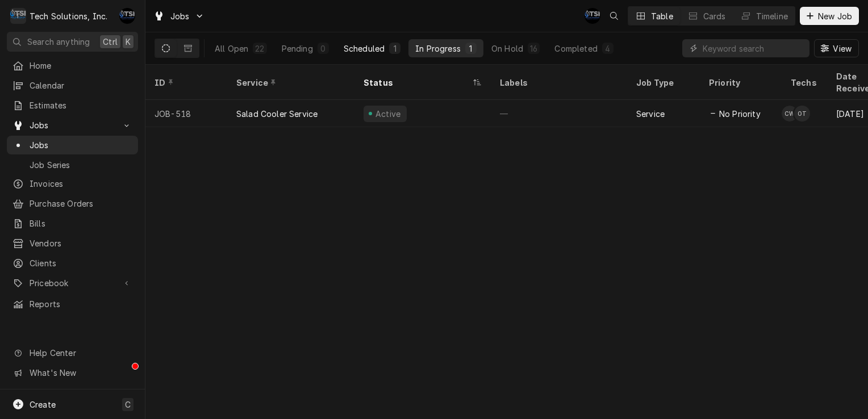 The height and width of the screenshot is (419, 868). I want to click on div: Coleton Wallace's Avatar, so click(790, 114).